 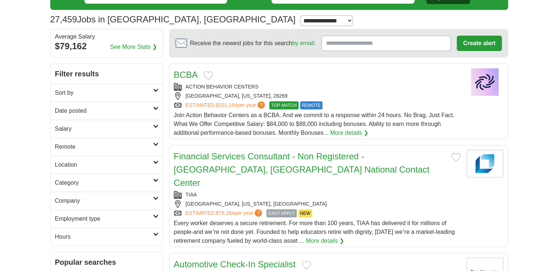 What do you see at coordinates (104, 129) in the screenshot?
I see `h2: Salary` at bounding box center [104, 129].